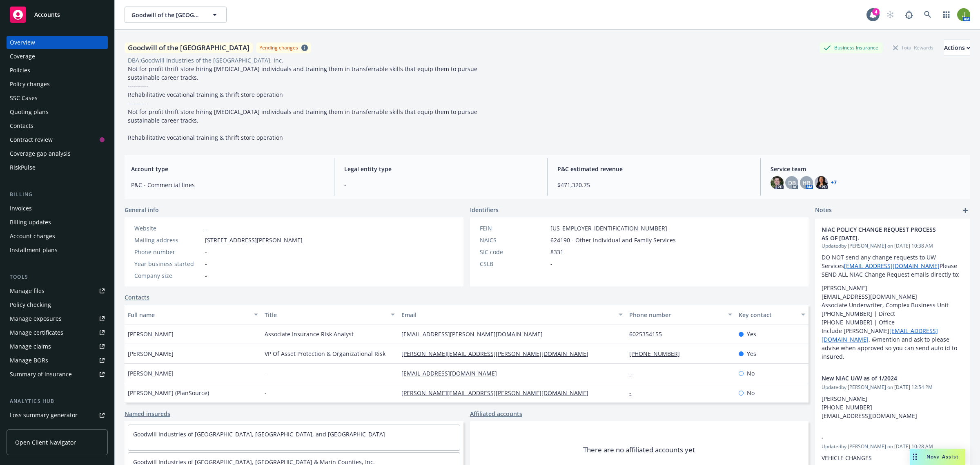  What do you see at coordinates (512, 315) in the screenshot?
I see `button: Email` at bounding box center [512, 315].